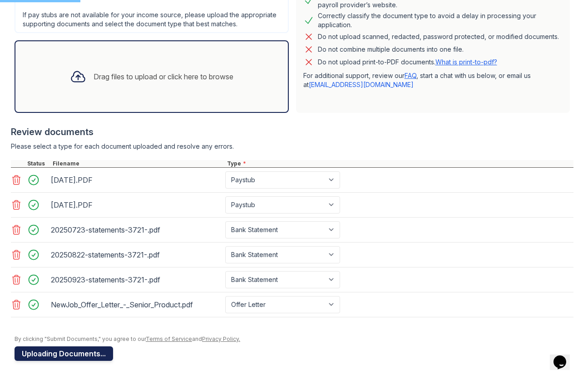 The image size is (588, 379). Describe the element at coordinates (136, 230) in the screenshot. I see `div: 20250723-statements-3721-.pdf` at that location.